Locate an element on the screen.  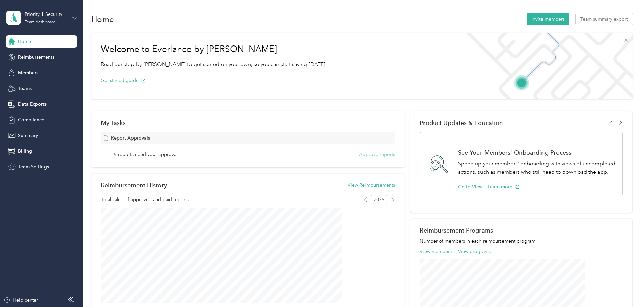
button: Approve reports is located at coordinates (377, 154).